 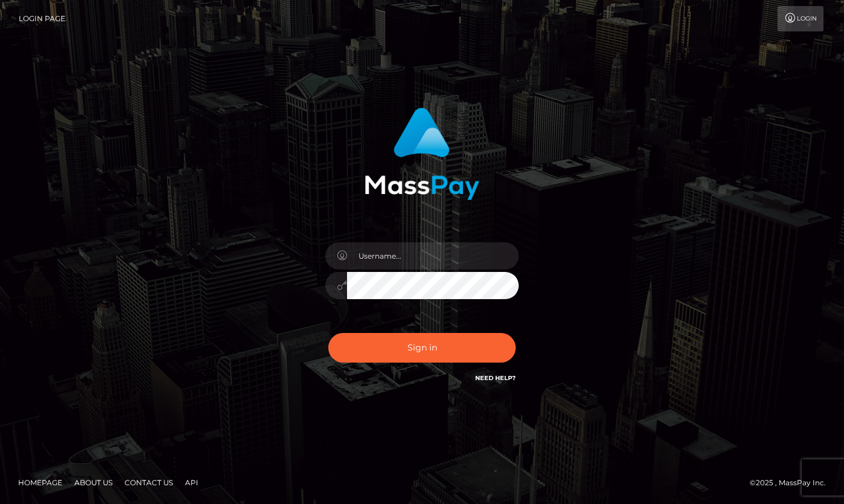 I want to click on img: MassPay Login, so click(x=422, y=153).